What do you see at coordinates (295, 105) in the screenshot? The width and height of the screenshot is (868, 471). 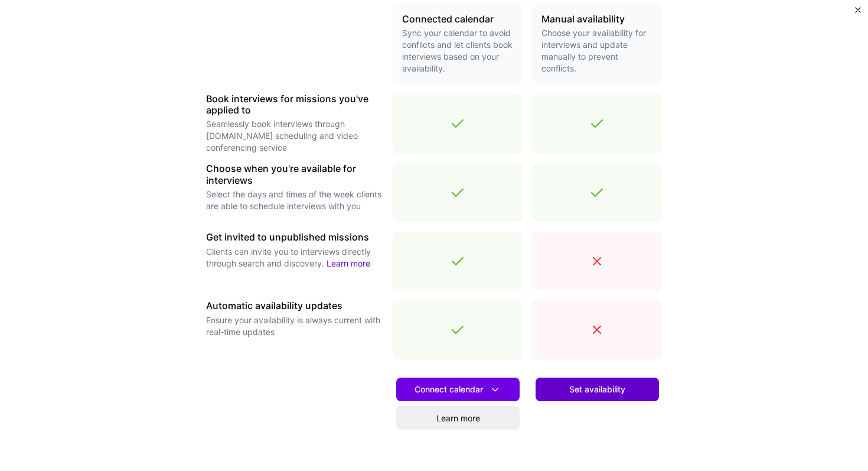 I see `h3: Book interviews for missions you've applied to` at bounding box center [295, 105].